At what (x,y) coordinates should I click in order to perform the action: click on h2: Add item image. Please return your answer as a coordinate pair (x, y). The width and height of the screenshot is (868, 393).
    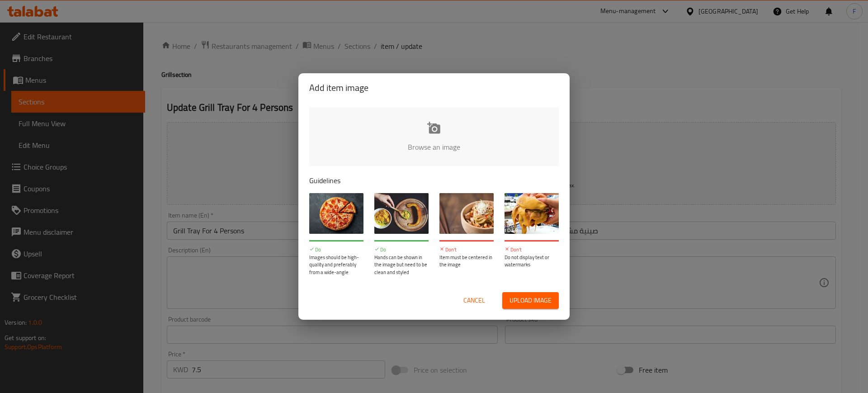
    Looking at the image, I should click on (434, 88).